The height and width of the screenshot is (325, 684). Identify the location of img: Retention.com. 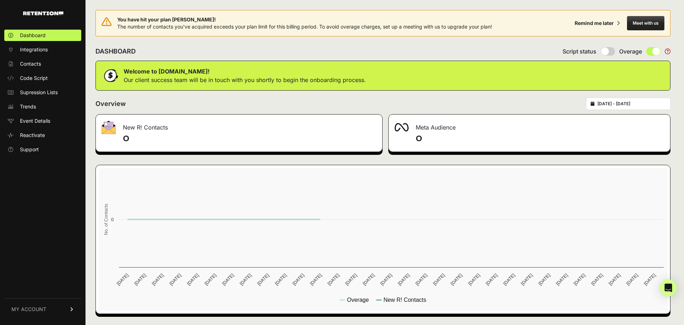
(43, 13).